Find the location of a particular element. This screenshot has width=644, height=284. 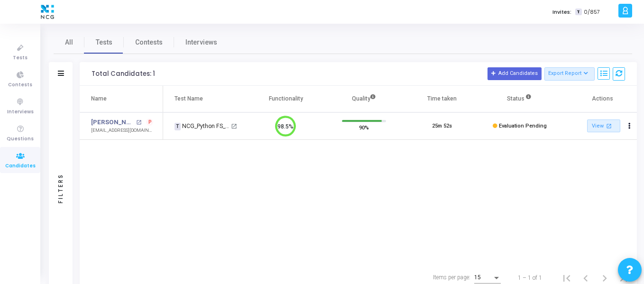

div: 25m 52s is located at coordinates (442, 126).